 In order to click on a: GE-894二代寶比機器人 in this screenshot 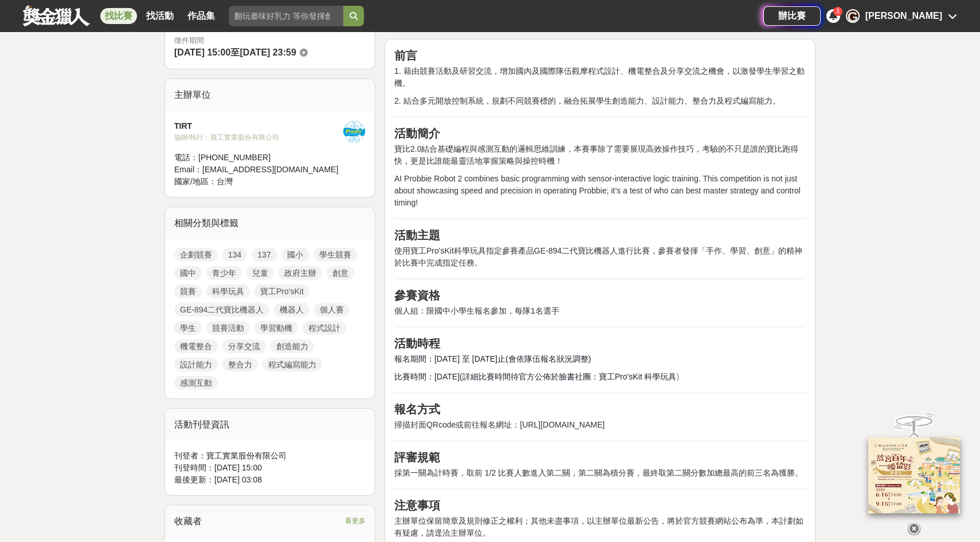, I will do `click(222, 309)`.